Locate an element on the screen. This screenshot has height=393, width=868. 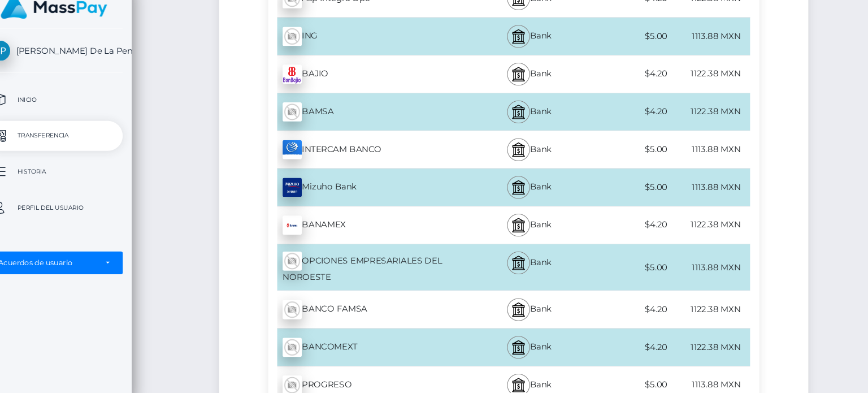
button: Acuerdos de usuario is located at coordinates (74, 261).